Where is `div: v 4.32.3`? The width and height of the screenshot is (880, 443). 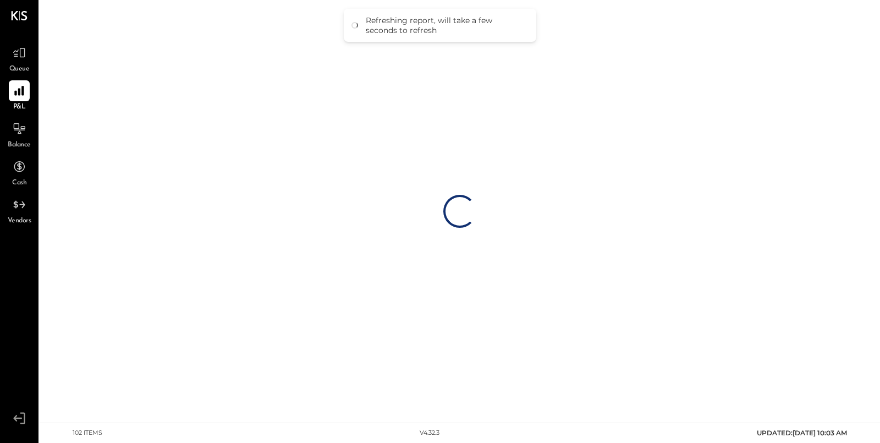 div: v 4.32.3 is located at coordinates (429, 433).